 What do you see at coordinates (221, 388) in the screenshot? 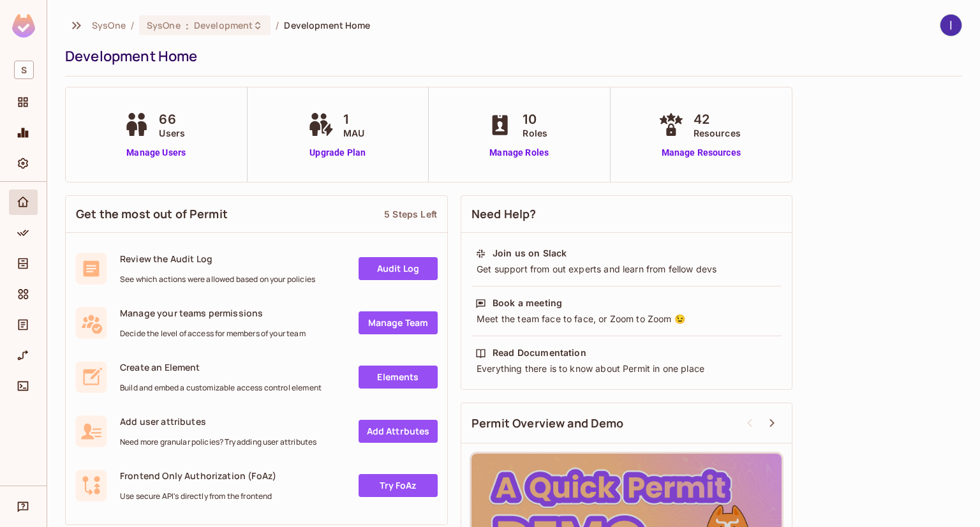
I see `span: Build and embed a customizable access control element` at bounding box center [221, 388].